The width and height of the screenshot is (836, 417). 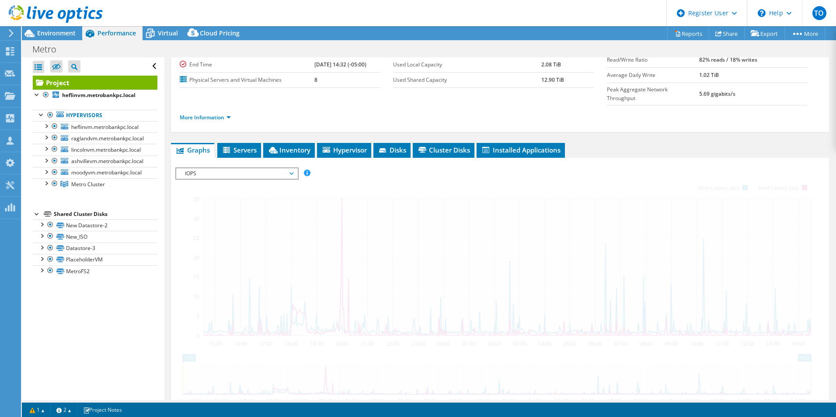 I want to click on a: Datastore-3, so click(x=95, y=248).